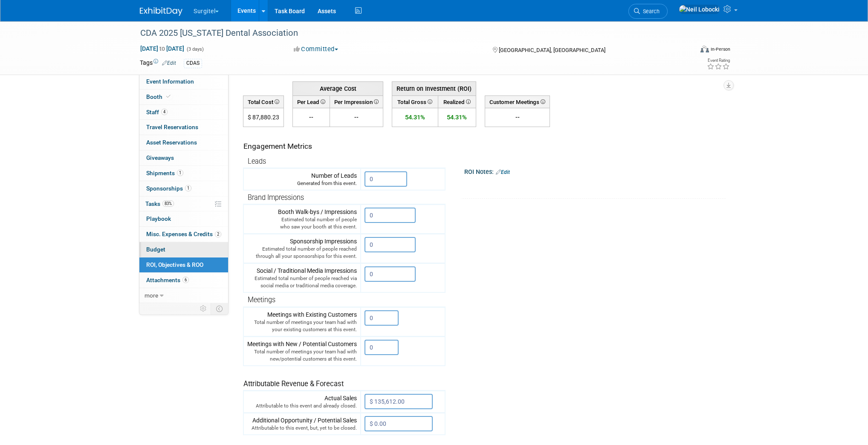 This screenshot has width=868, height=445. Describe the element at coordinates (276, 197) in the screenshot. I see `span: Brand Impressions` at that location.